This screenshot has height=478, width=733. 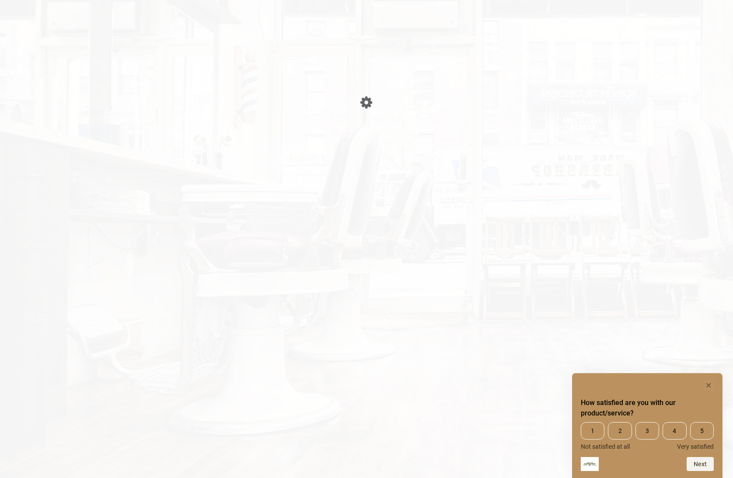 What do you see at coordinates (674, 431) in the screenshot?
I see `span: 4` at bounding box center [674, 431].